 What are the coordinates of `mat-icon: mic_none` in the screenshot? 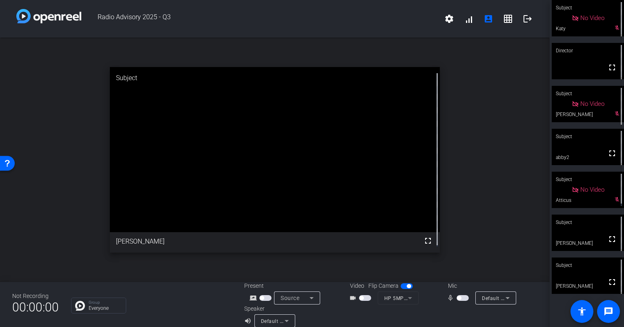 It's located at (452, 298).